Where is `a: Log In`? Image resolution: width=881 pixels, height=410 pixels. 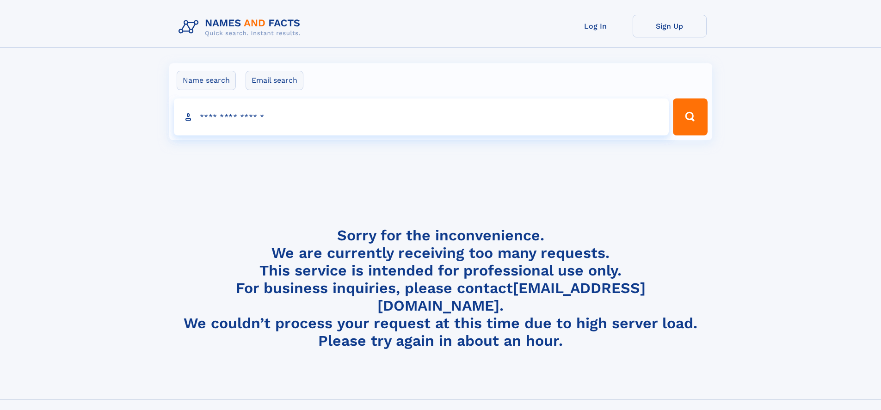 a: Log In is located at coordinates (596, 26).